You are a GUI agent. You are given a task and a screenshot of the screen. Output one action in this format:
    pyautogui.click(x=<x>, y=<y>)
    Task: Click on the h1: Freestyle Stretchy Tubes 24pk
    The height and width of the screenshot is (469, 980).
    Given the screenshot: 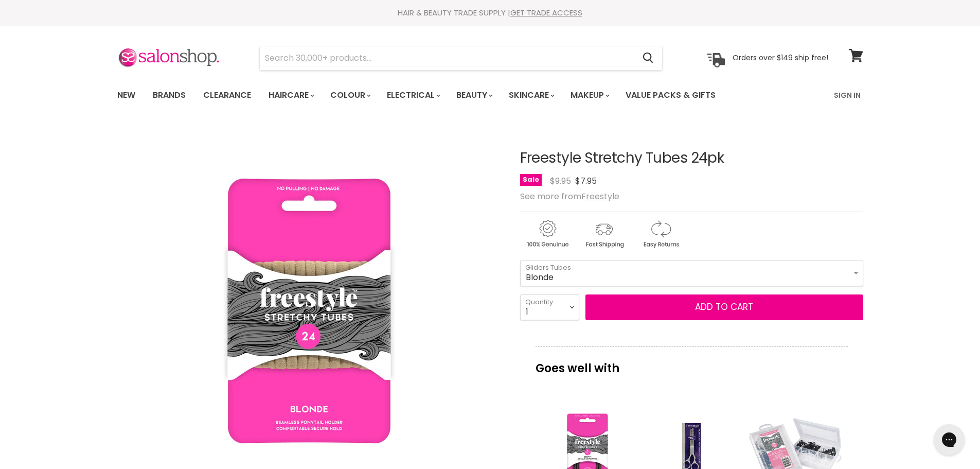 What is the action you would take?
    pyautogui.click(x=692, y=158)
    